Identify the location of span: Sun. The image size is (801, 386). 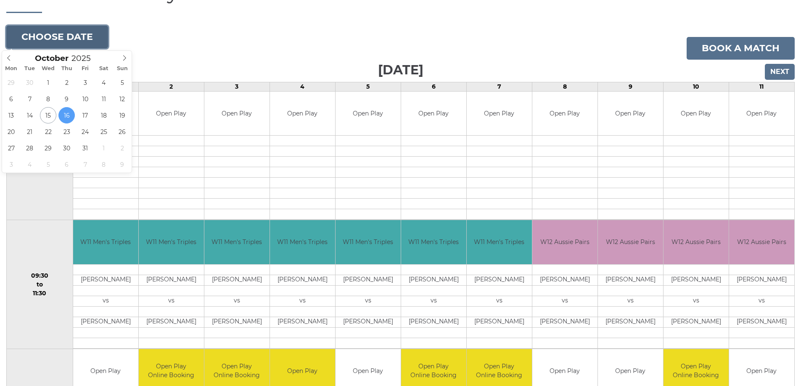
(122, 69).